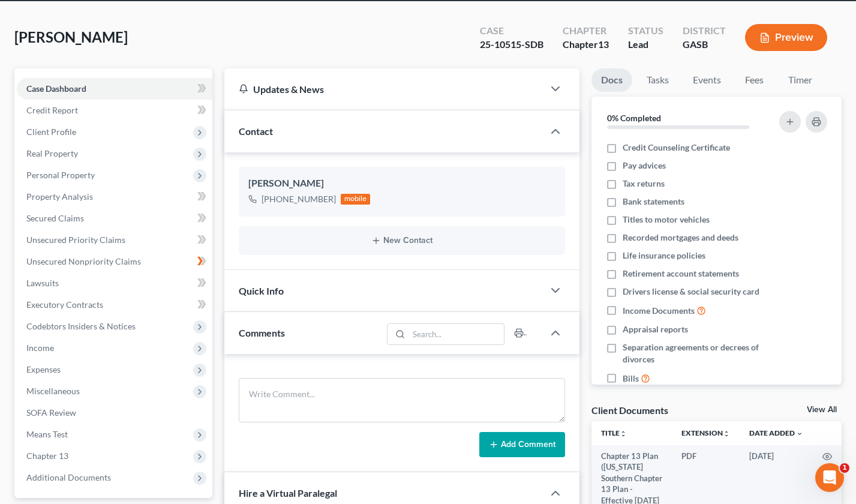 Image resolution: width=856 pixels, height=504 pixels. I want to click on a: Unsecured Nonpriority Claims, so click(114, 261).